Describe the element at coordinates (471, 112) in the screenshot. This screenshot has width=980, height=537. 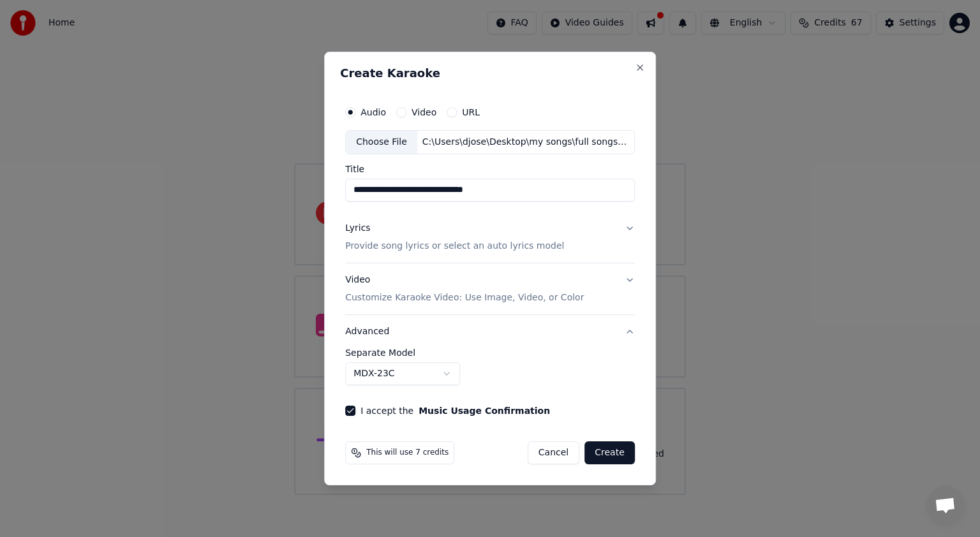
I see `label: URL` at that location.